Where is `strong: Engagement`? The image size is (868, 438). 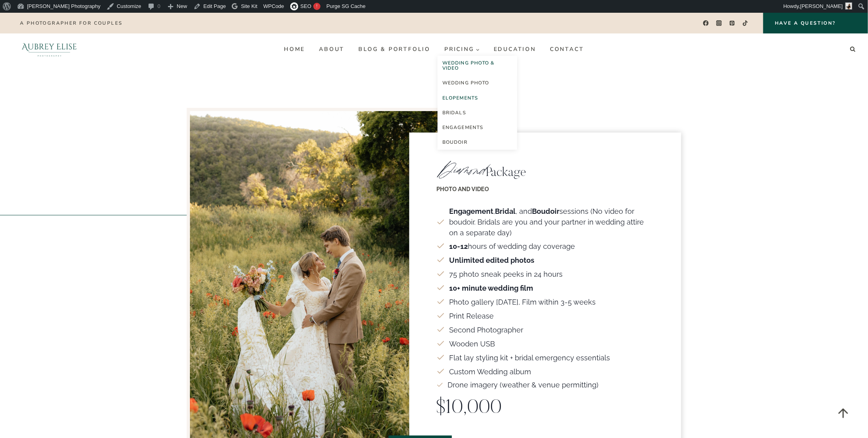 strong: Engagement is located at coordinates (471, 211).